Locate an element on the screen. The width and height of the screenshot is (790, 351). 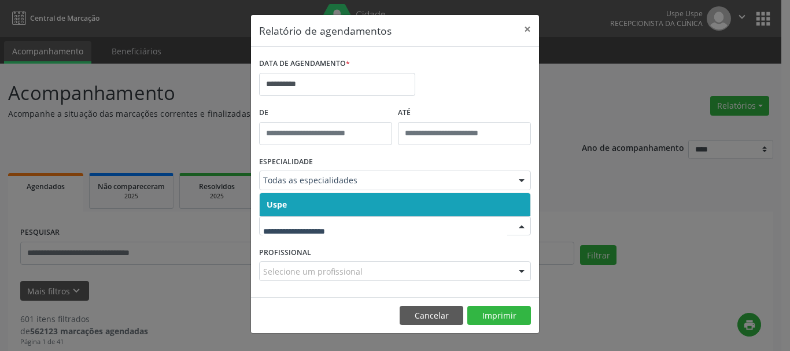
h5: Relatório de agendamentos is located at coordinates (325, 31).